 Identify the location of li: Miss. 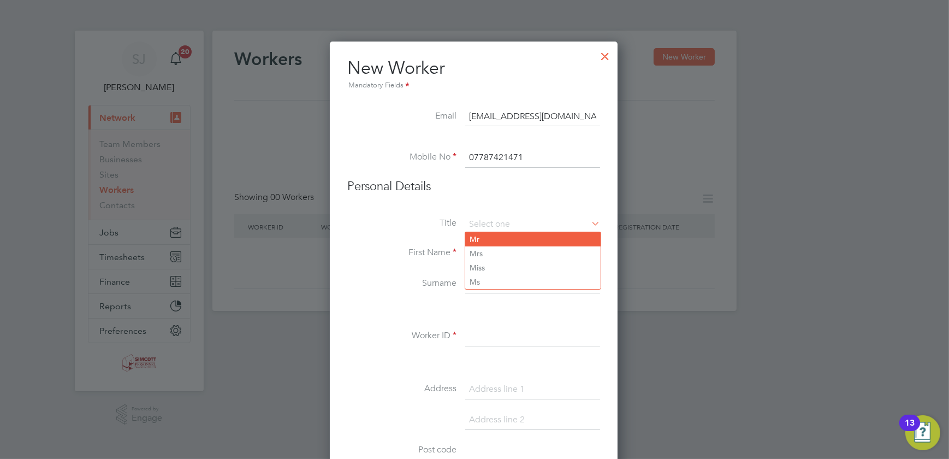
(533, 268).